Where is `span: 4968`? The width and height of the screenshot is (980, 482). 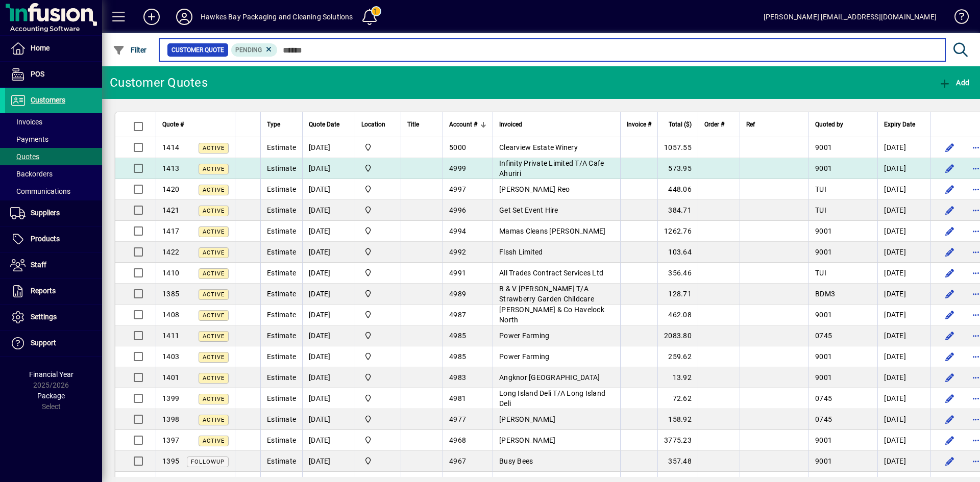
span: 4968 is located at coordinates (457, 440).